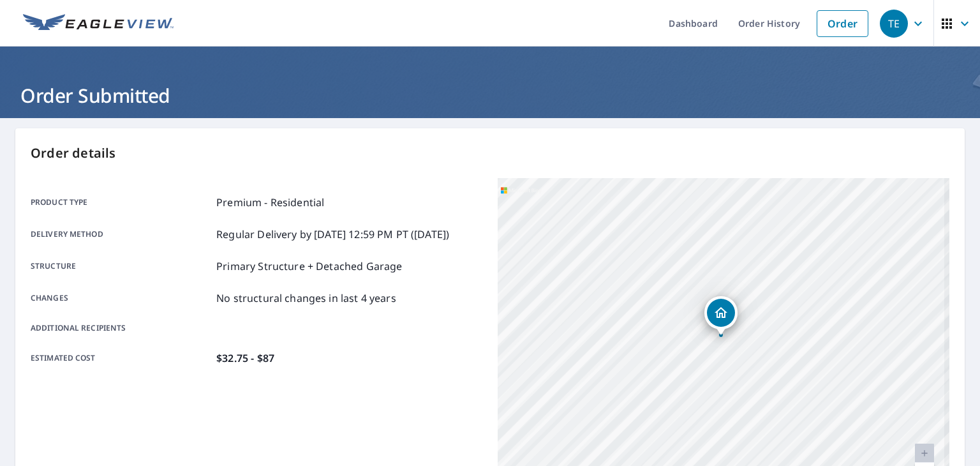 This screenshot has width=980, height=466. What do you see at coordinates (309, 266) in the screenshot?
I see `p: Primary Structure + Detached Garage` at bounding box center [309, 266].